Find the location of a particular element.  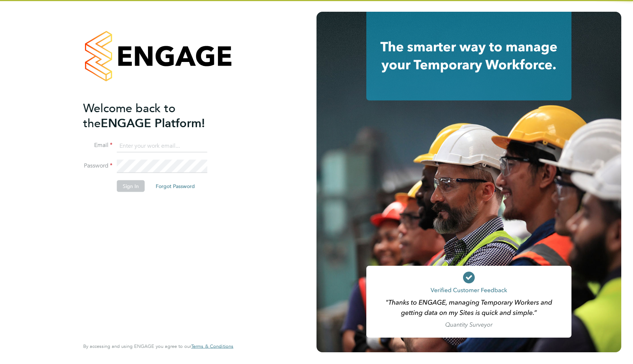

span: By accessing and using ENGAGE you agree to our is located at coordinates (159, 346).